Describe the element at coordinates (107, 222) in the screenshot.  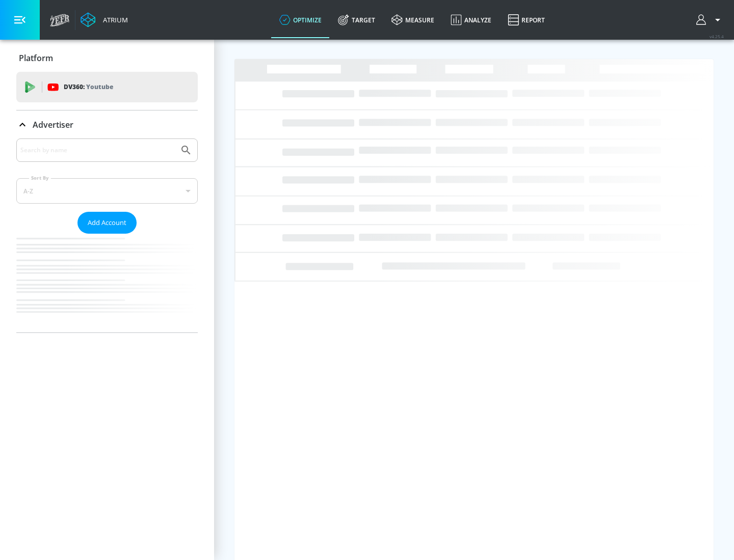
I see `button: Add Account` at that location.